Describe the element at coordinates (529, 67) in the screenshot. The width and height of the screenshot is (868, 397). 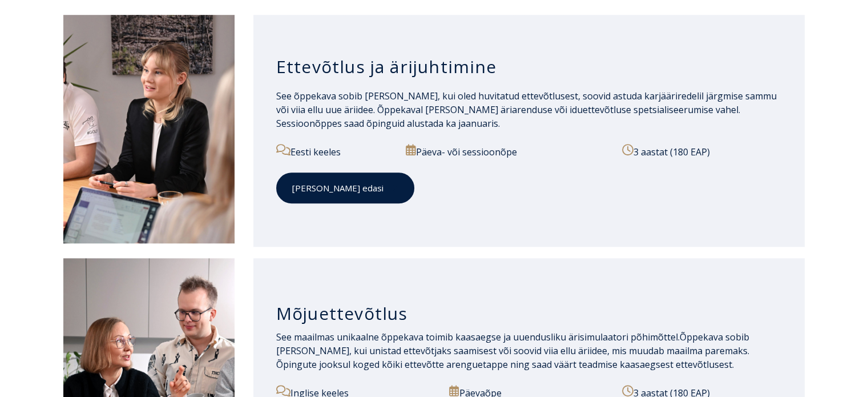
I see `h3: Ettevõtlus ja ärijuhtimine` at that location.